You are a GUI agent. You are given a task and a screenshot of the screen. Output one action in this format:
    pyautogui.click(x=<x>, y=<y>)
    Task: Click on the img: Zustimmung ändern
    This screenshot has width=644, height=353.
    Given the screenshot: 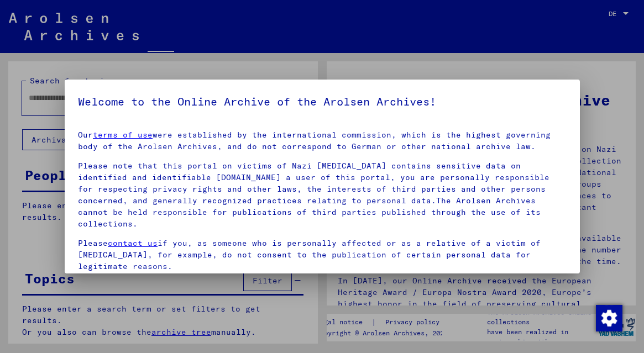 What is the action you would take?
    pyautogui.click(x=609, y=318)
    